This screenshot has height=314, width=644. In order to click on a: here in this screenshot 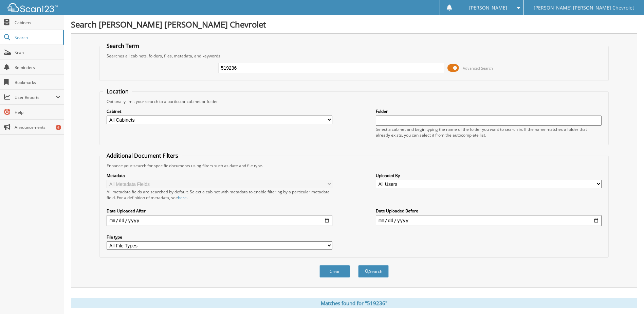, I will do `click(182, 197)`.